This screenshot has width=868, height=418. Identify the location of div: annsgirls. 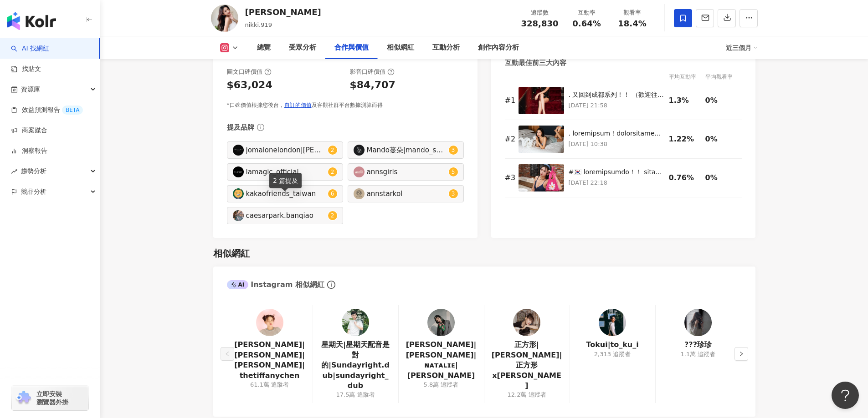
(406, 172).